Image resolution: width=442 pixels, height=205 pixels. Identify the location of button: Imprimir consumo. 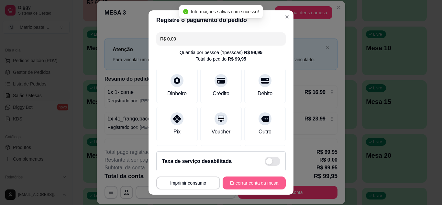
(188, 183).